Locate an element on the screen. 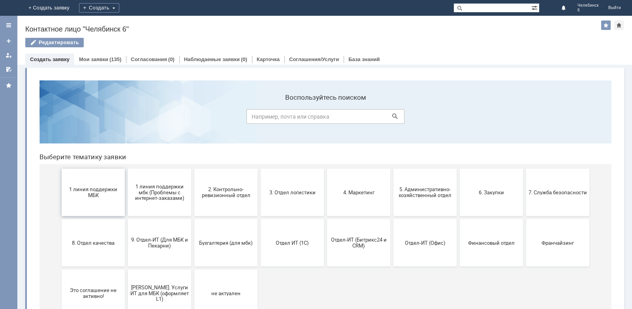  button: 6. Закупки is located at coordinates (458, 118).